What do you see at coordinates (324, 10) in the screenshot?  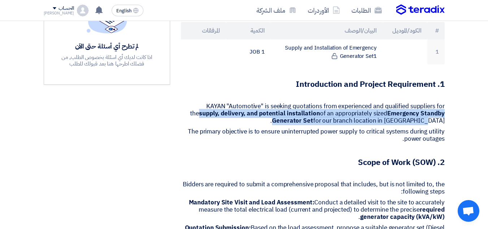 I see `a: الأوردرات` at bounding box center [324, 10].